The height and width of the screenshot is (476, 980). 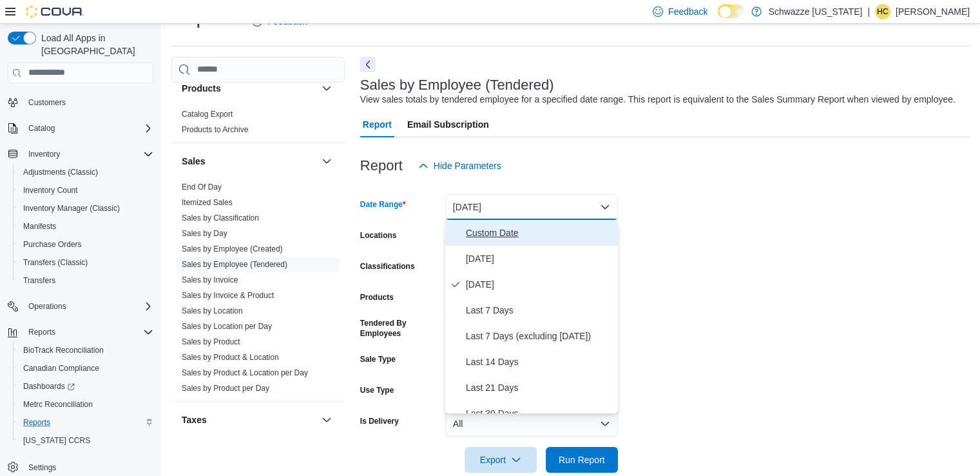 I want to click on span: Sales by Employee (Created), so click(x=232, y=249).